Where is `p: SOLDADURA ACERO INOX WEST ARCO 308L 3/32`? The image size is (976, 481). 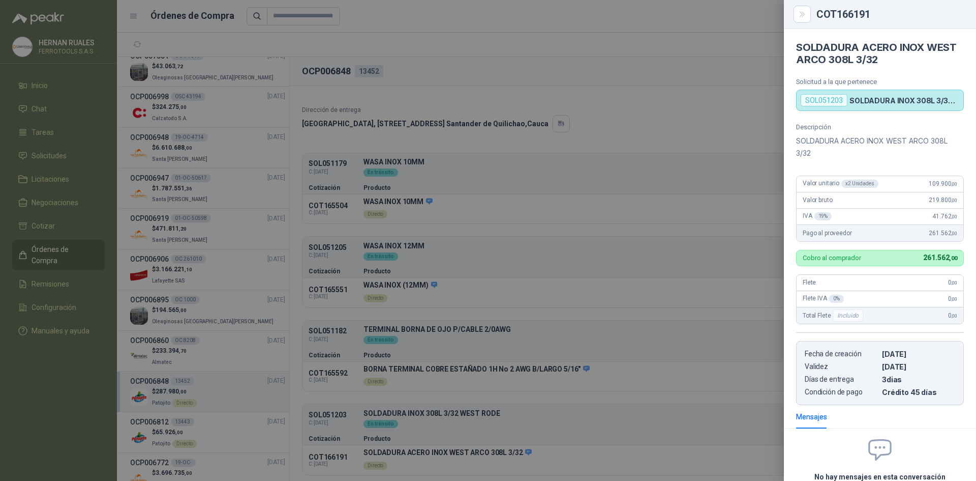
p: SOLDADURA ACERO INOX WEST ARCO 308L 3/32 is located at coordinates (880, 147).